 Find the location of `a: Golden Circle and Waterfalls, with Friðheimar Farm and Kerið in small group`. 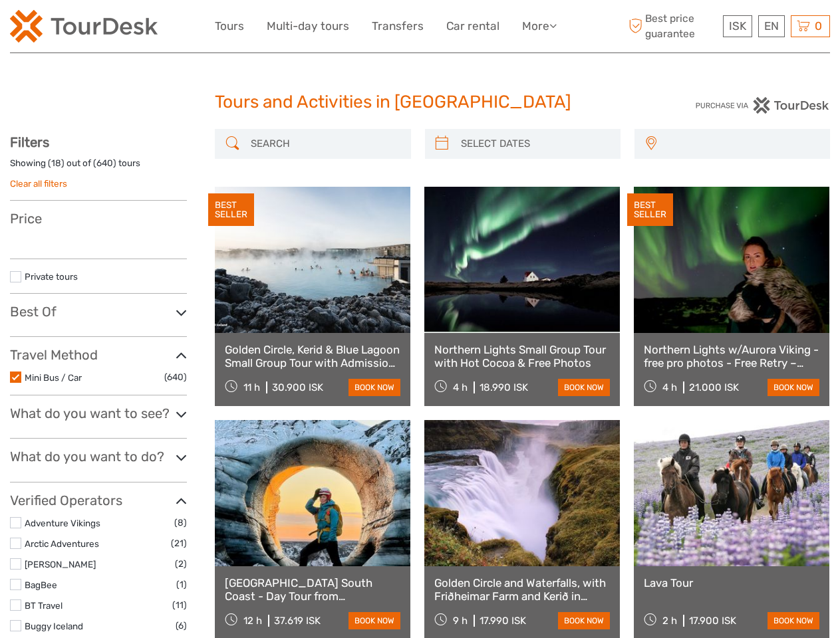

a: Golden Circle and Waterfalls, with Friðheimar Farm and Kerið in small group is located at coordinates (522, 589).